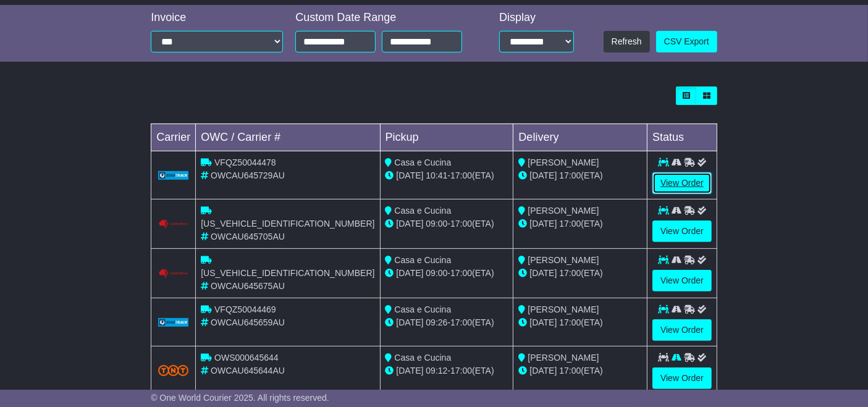  Describe the element at coordinates (248, 176) in the screenshot. I see `span: OWCAU645729AU` at that location.